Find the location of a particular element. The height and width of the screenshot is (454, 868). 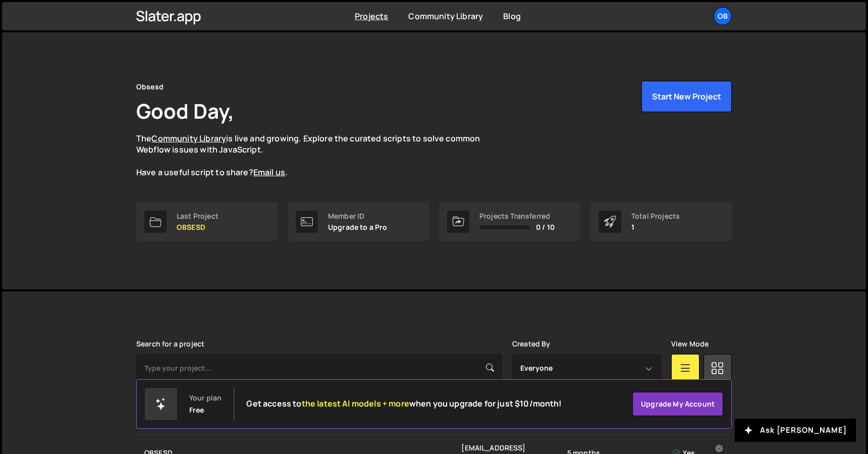

input: Type your project... is located at coordinates (319, 368).